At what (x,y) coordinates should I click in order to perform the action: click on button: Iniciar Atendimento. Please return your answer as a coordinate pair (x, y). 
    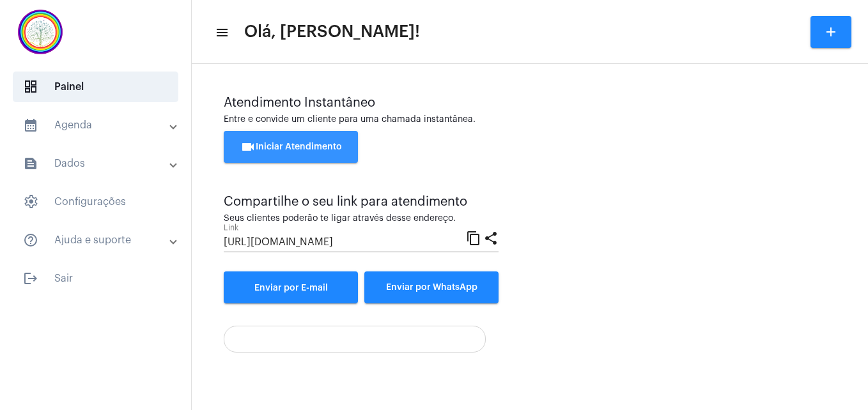
    Looking at the image, I should click on (291, 147).